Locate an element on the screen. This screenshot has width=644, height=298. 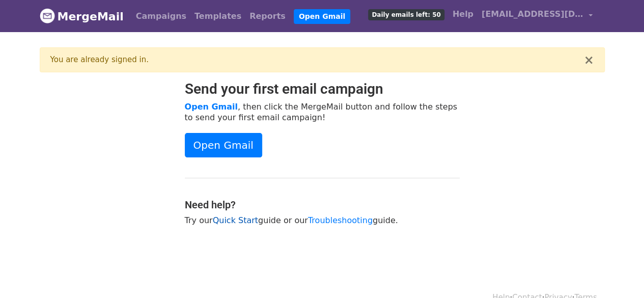
a: Daily emails left: 50 is located at coordinates (405, 14).